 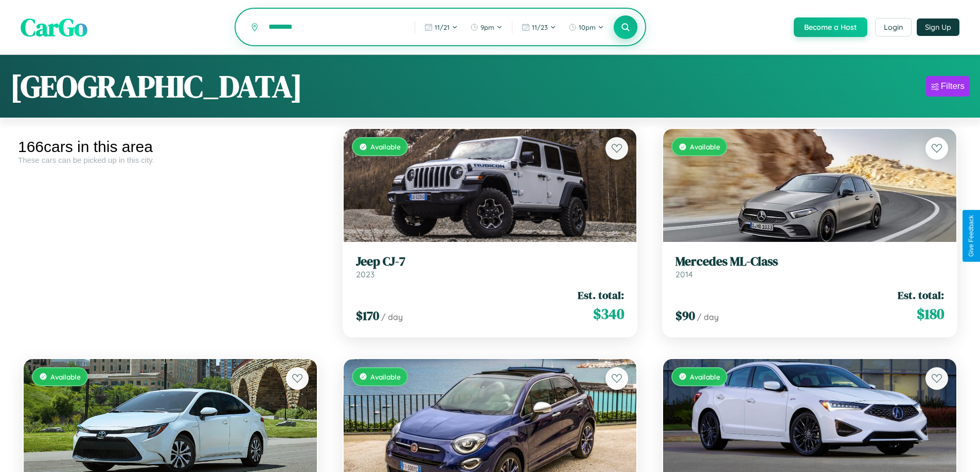 What do you see at coordinates (947, 86) in the screenshot?
I see `button: Filters` at bounding box center [947, 86].